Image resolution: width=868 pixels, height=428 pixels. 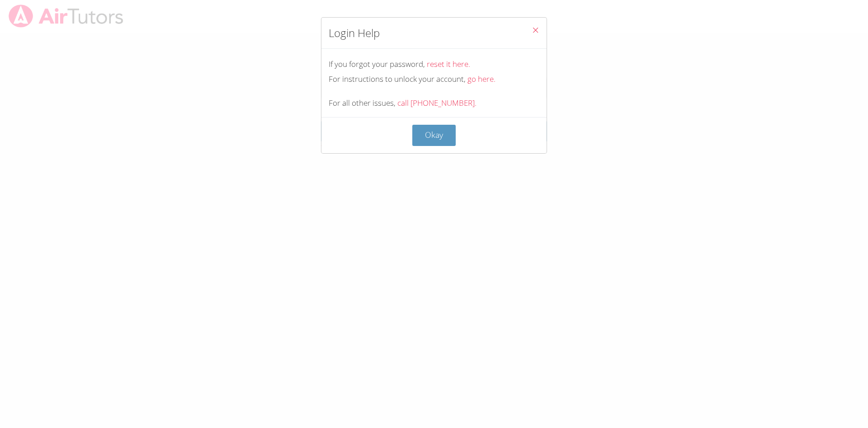 What do you see at coordinates (536, 31) in the screenshot?
I see `button: Close` at bounding box center [536, 31].